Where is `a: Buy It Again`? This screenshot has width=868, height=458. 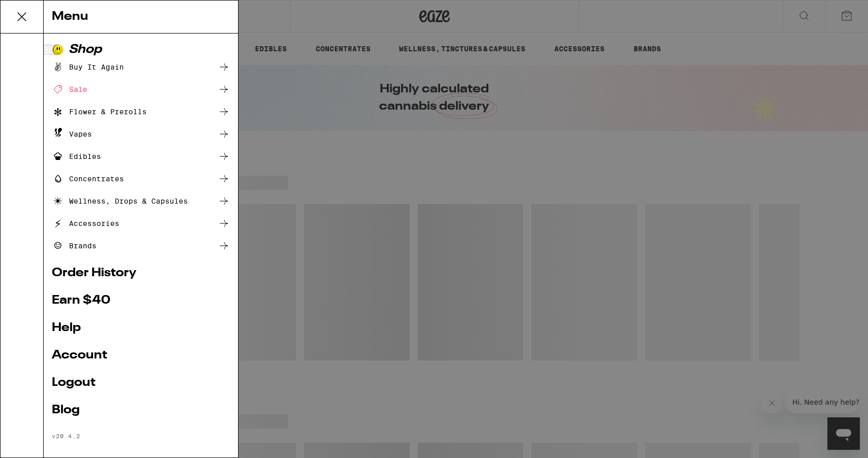 a: Buy It Again is located at coordinates (140, 67).